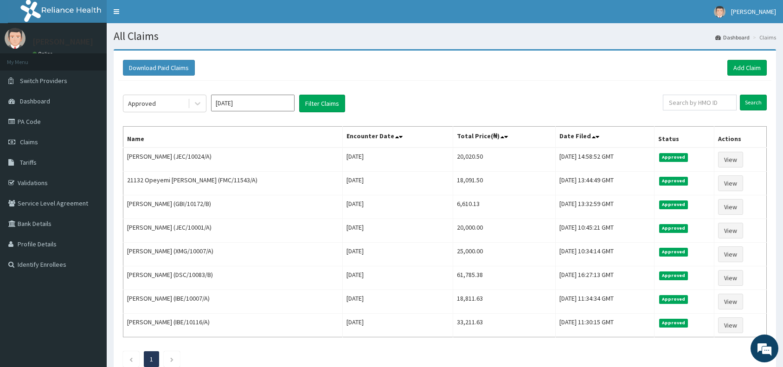 The height and width of the screenshot is (367, 783). What do you see at coordinates (131, 359) in the screenshot?
I see `a: Previous page` at bounding box center [131, 359].